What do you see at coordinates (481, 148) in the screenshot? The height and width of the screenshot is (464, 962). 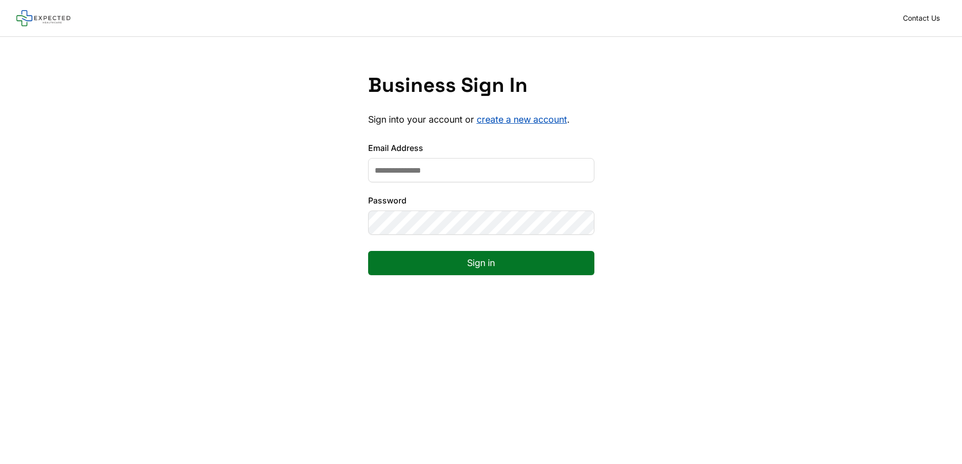 I see `label: Email Address` at bounding box center [481, 148].